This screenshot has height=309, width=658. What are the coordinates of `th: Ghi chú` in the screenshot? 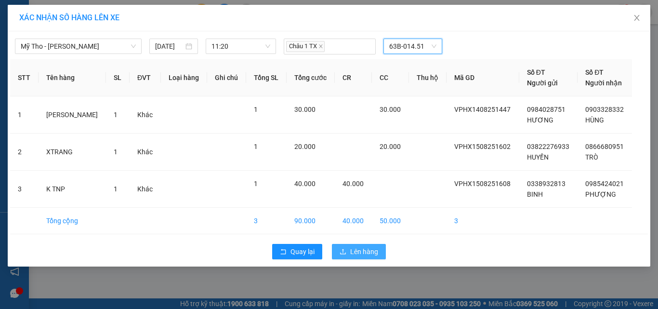 It's located at (226, 78).